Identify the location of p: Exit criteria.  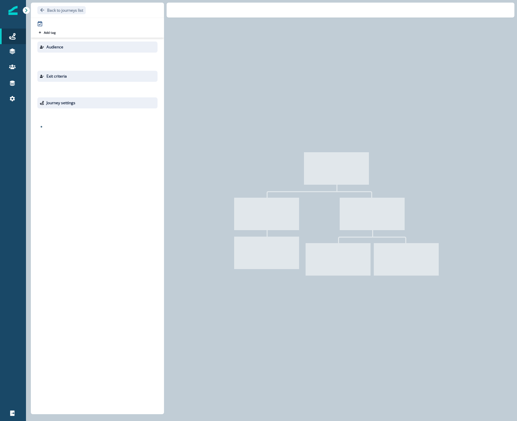
(56, 76).